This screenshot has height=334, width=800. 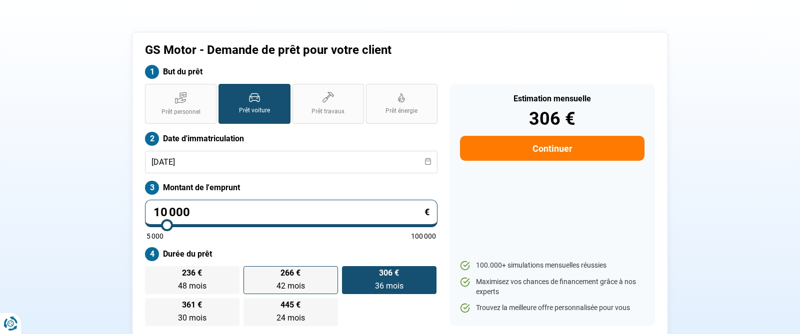 I want to click on div: Estimation mensuelle, so click(x=552, y=99).